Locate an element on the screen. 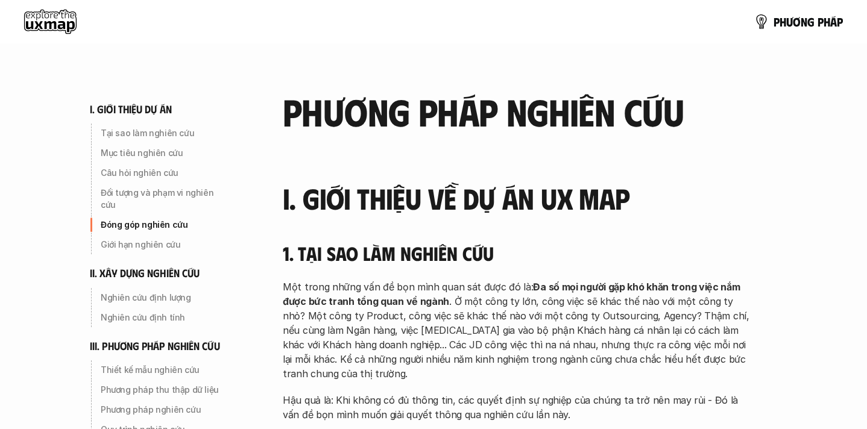  span: g is located at coordinates (811, 22).